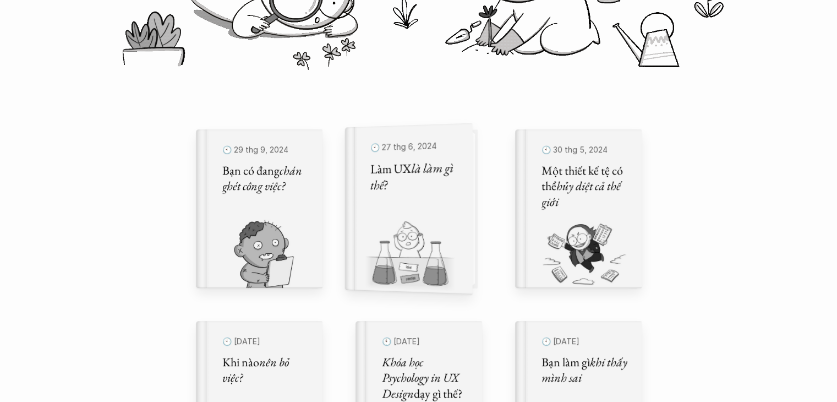 This screenshot has width=837, height=402. Describe the element at coordinates (266, 150) in the screenshot. I see `p: 🕙 29 thg 9, 2024` at that location.